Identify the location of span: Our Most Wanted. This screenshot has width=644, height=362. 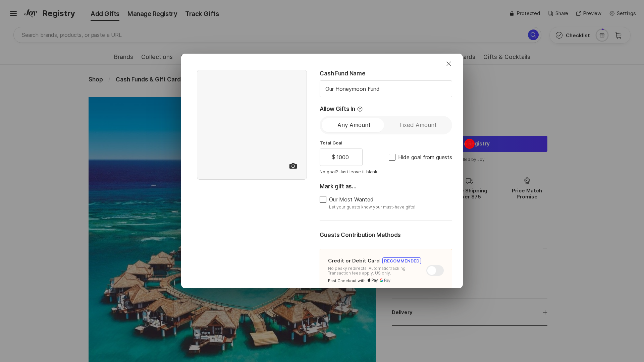
(351, 199).